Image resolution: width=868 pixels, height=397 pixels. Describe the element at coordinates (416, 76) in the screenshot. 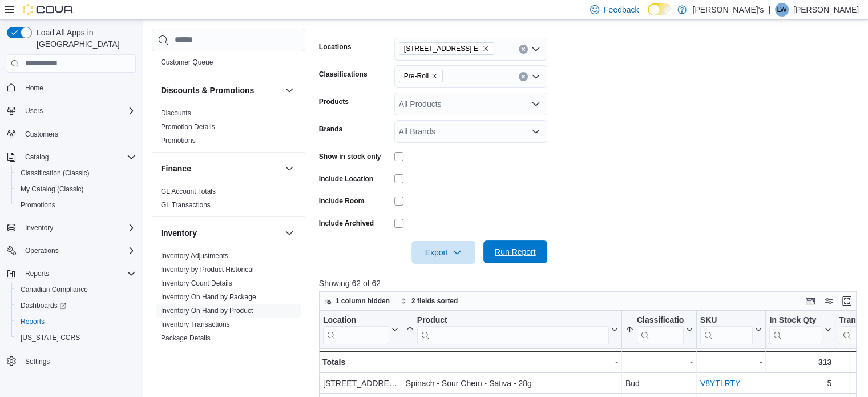

I see `span: Pre-Roll` at that location.